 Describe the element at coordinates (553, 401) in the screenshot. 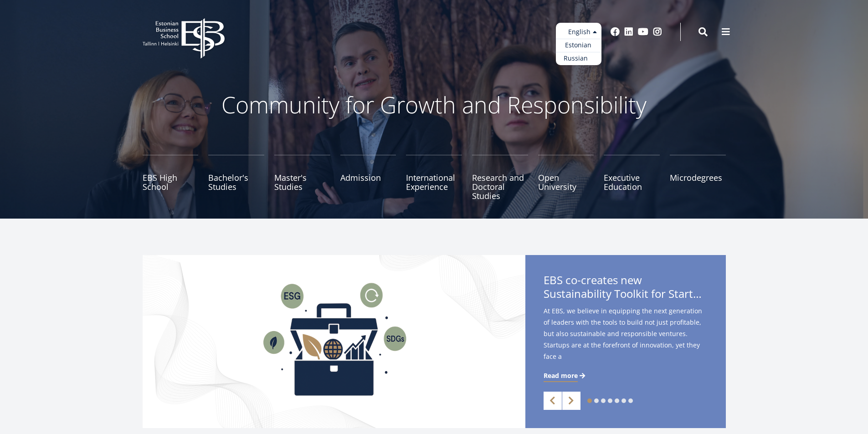

I see `a: Previous` at that location.